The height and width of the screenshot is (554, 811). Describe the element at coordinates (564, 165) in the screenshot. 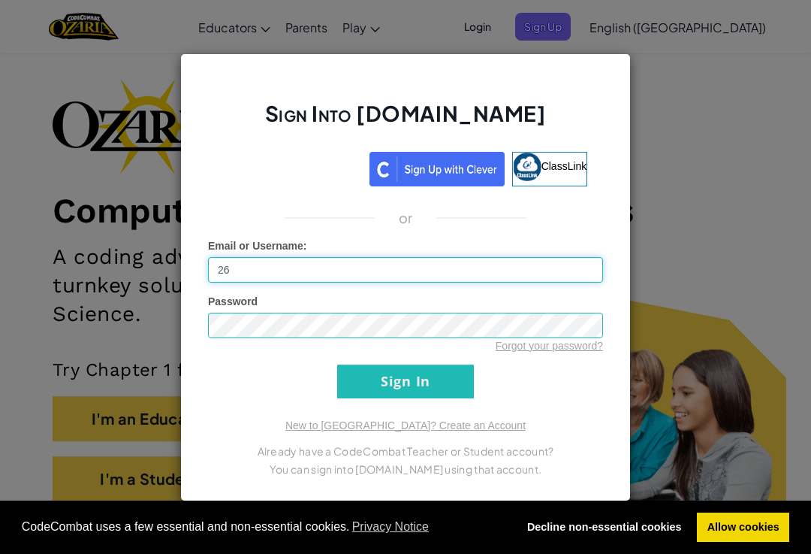

I see `span: ClassLink` at that location.